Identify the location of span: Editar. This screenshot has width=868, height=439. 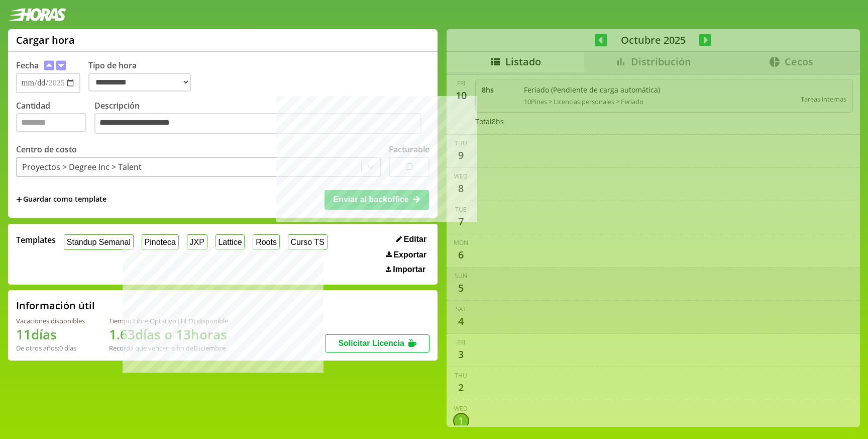
(415, 239).